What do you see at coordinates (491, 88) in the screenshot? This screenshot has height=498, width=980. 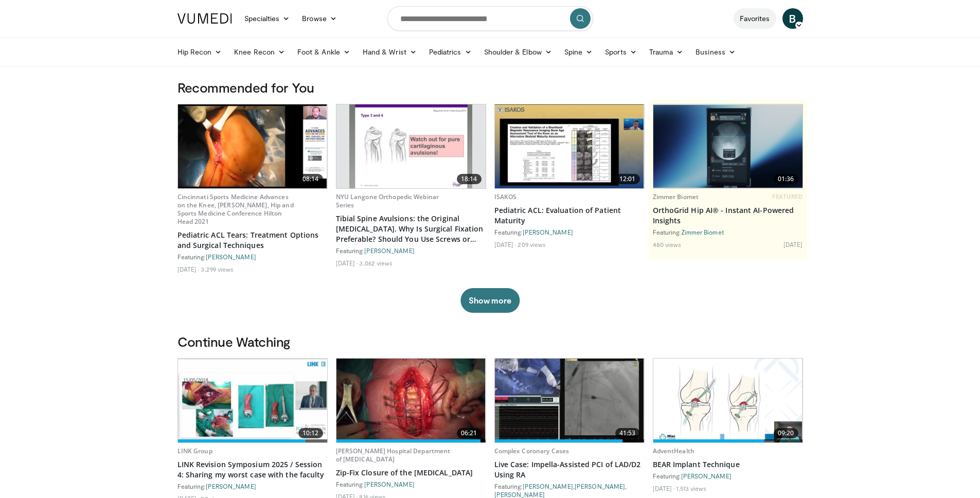 I see `h3: Recommended for You` at bounding box center [491, 88].